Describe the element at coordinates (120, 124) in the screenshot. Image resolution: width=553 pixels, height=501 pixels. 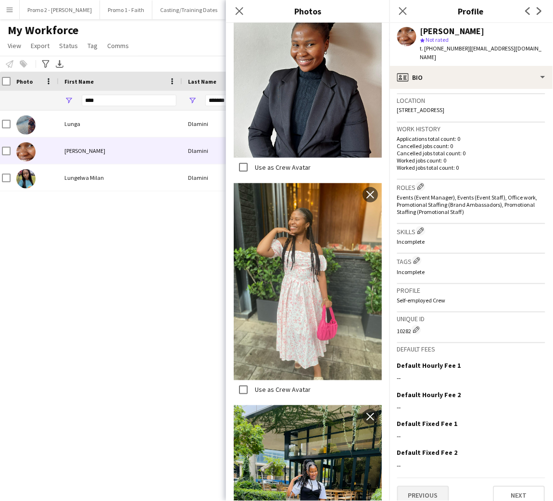
I see `div: Lunga` at that location.